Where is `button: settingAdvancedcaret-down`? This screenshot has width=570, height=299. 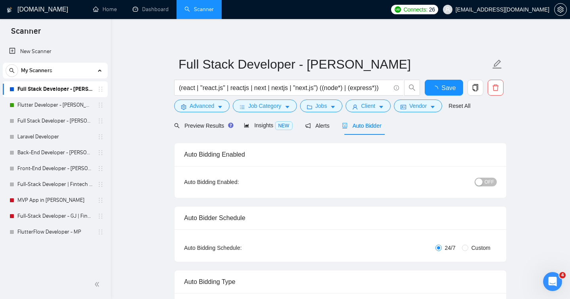
button: settingAdvancedcaret-down is located at coordinates (202, 106).